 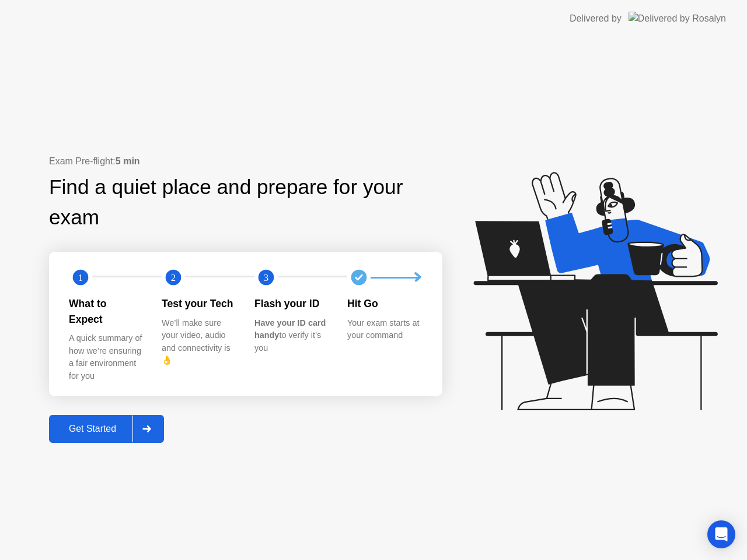 I want to click on img: Delivered by Rosalyn, so click(x=677, y=18).